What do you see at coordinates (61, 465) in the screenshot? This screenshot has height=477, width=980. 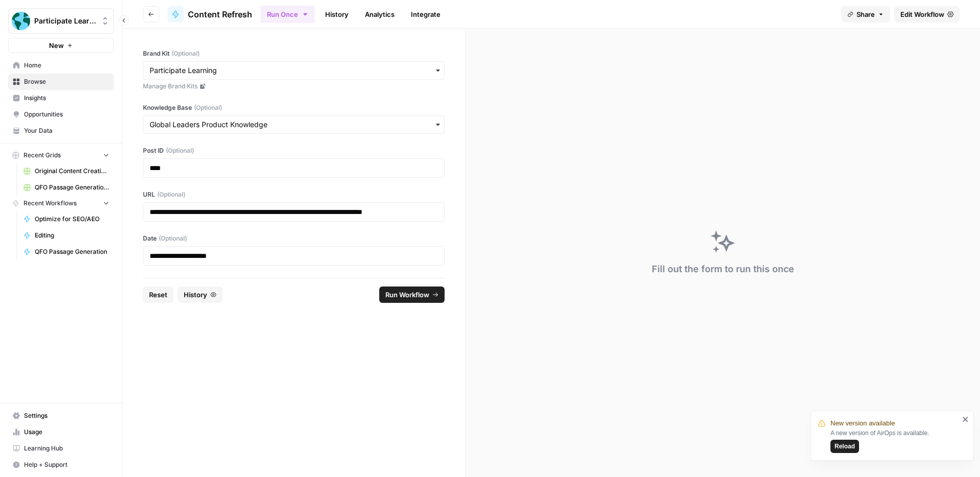 I see `button: Help + Support` at bounding box center [61, 465].